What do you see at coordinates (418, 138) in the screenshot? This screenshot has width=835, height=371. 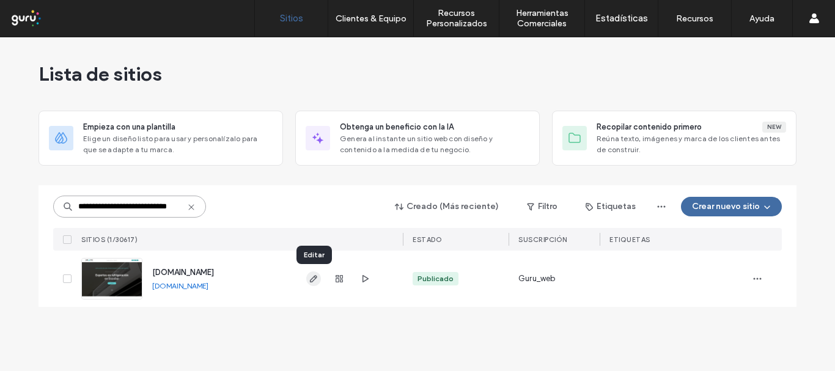 I see `div: Obtenga un beneficio con la IAGenera al instante un sitio web con diseño y contenido a la medida ...` at bounding box center [418, 138].